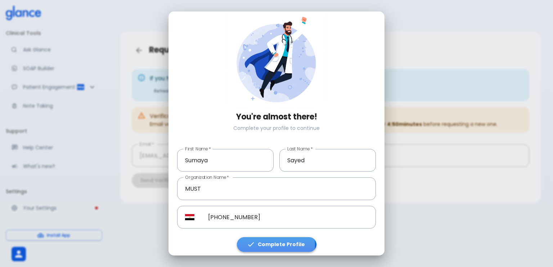 This screenshot has width=553, height=267. I want to click on input: Enter your first name, so click(226, 160).